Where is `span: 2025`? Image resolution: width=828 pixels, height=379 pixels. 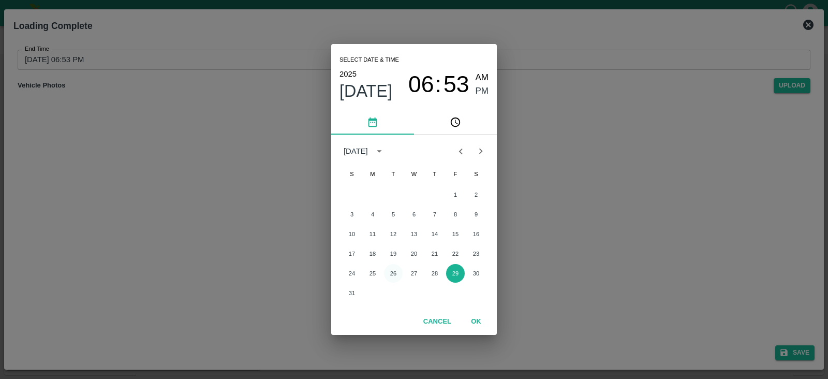 span: 2025 is located at coordinates (348, 74).